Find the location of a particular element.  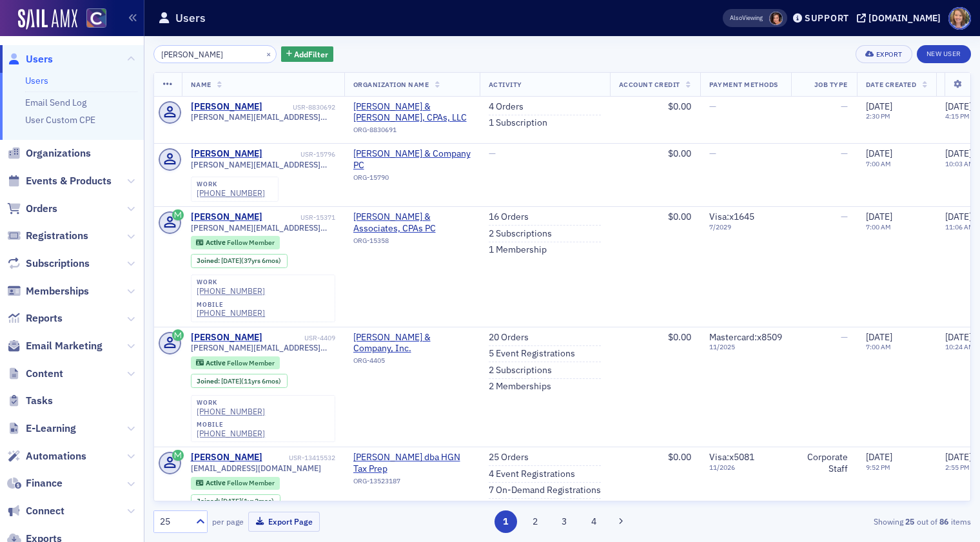

span: Finance is located at coordinates (44, 483).